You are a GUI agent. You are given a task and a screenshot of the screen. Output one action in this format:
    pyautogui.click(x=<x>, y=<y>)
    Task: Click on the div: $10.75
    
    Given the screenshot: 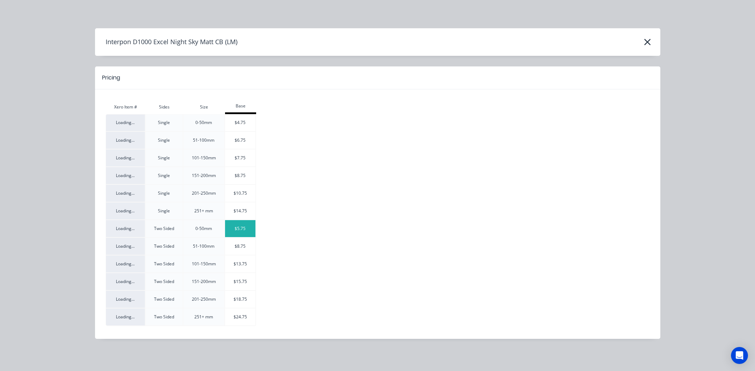 What is the action you would take?
    pyautogui.click(x=240, y=193)
    